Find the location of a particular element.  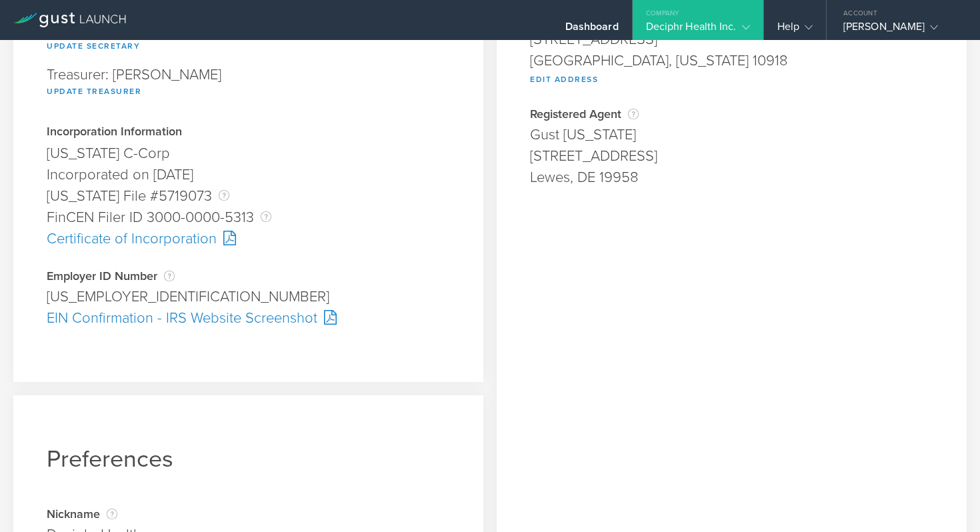

button: Update Treasurer is located at coordinates (94, 91).